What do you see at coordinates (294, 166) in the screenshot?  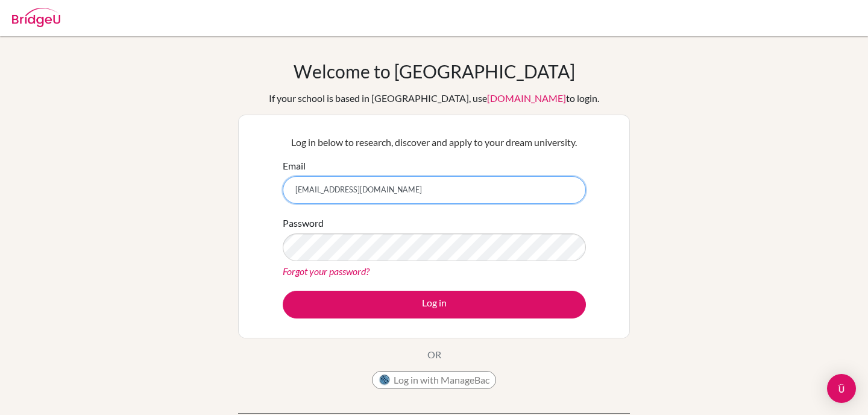 I see `label: Email` at bounding box center [294, 166].